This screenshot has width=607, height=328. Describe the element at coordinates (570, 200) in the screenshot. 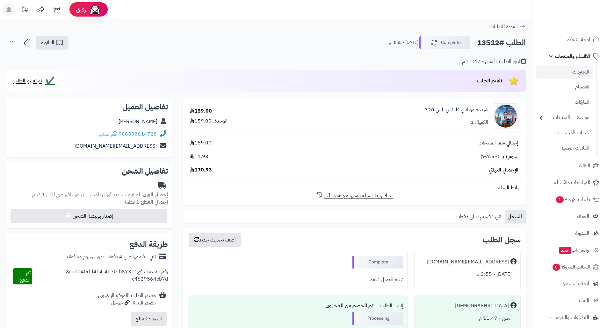

I see `a: طلبات الإرجاع1` at that location.